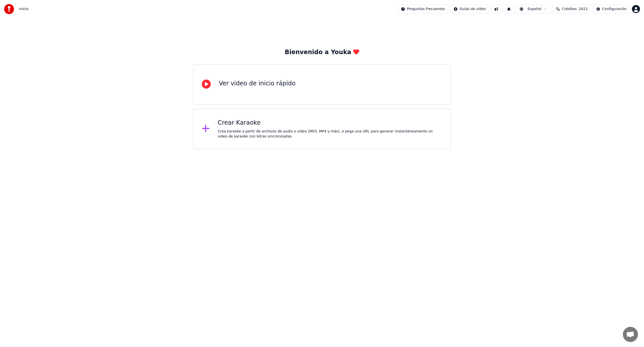  I want to click on nav: breadcrumb, so click(24, 9).